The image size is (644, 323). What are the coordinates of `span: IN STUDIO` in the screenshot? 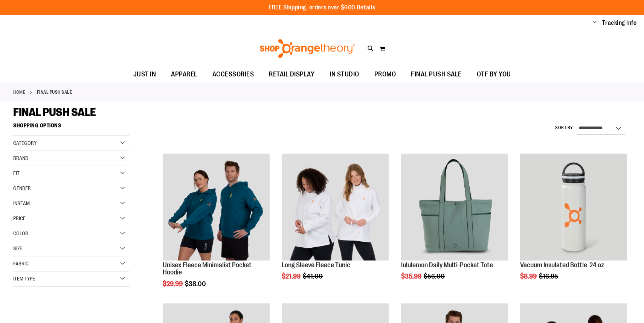 It's located at (345, 74).